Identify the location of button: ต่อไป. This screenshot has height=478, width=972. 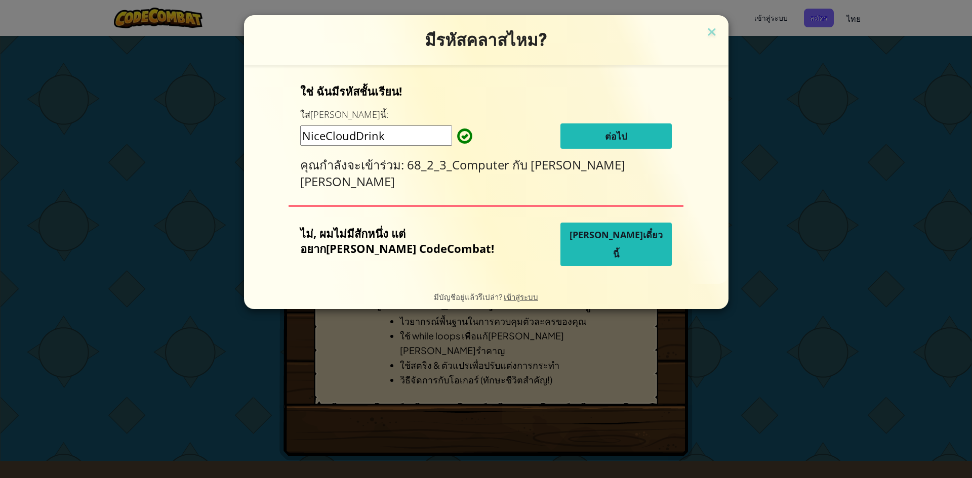
(616, 136).